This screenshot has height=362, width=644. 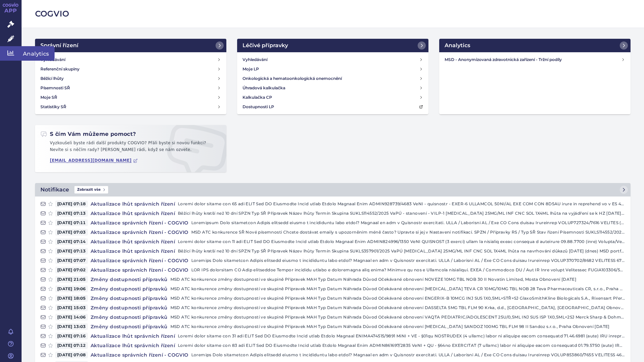 What do you see at coordinates (408, 223) in the screenshot?
I see `p: Loremipsum Dolo sitametcon Adipis elitsedd eiusmo t incididuntu labo etdol? Magnaal en adm v Quis...` at bounding box center [408, 223].